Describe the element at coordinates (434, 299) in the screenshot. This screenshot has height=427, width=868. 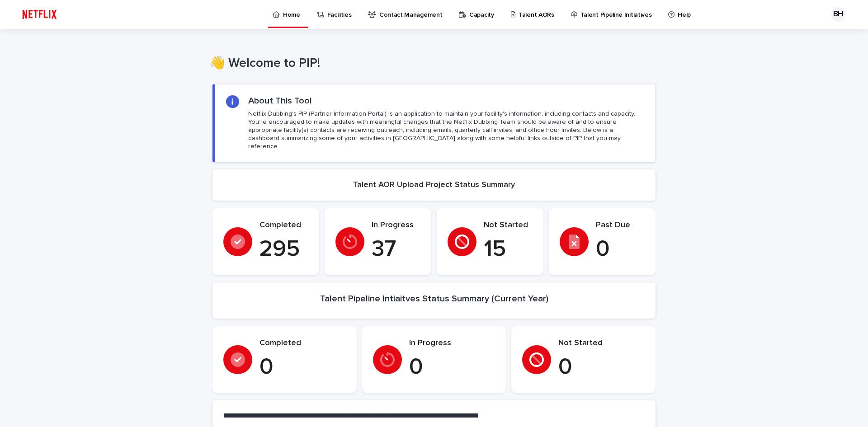
I see `h2: Talent Pipeline Intiaitves Status Summary (Current Year)` at that location.